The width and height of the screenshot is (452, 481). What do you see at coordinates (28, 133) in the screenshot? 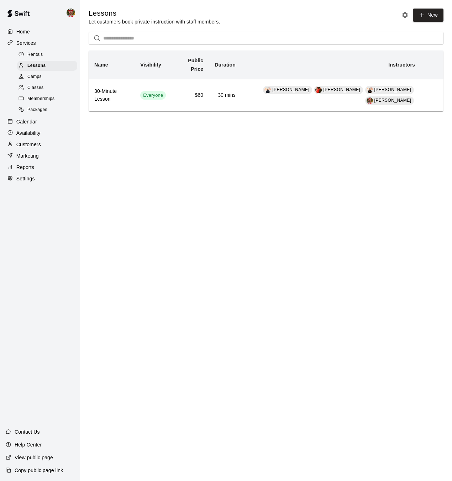
I see `p: Availability` at bounding box center [28, 133].